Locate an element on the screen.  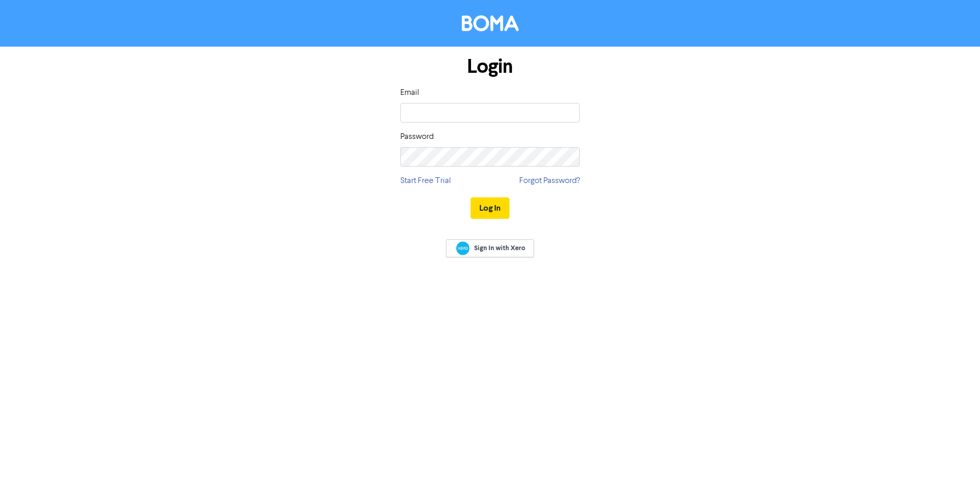
label: Email is located at coordinates (410, 92).